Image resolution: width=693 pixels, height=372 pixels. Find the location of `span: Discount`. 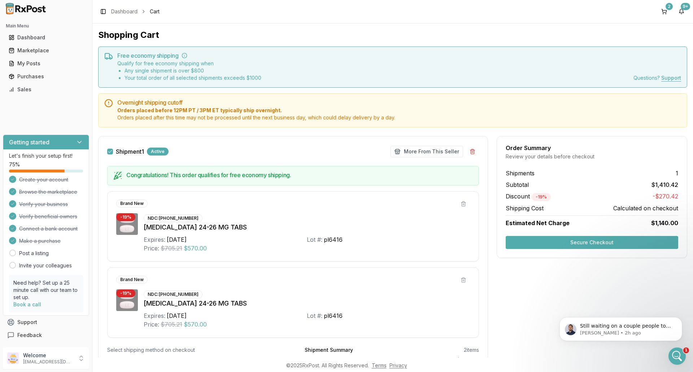

span: Discount is located at coordinates (528, 196).